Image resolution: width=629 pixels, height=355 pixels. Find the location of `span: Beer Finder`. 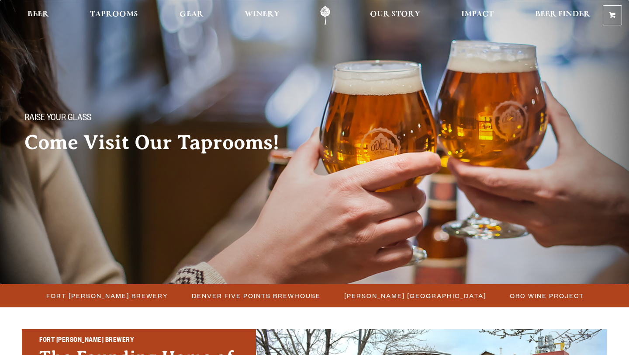

span: Beer Finder is located at coordinates (563, 14).